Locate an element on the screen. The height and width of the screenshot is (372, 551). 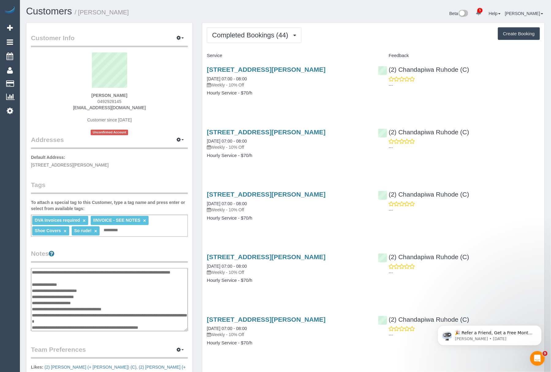
a: Help is located at coordinates (495, 13).